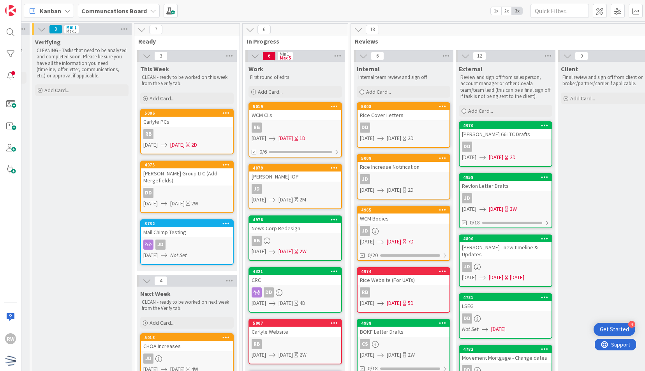 The height and width of the screenshot is (371, 645). Describe the element at coordinates (187, 118) in the screenshot. I see `div: 5006Carlyle PCs` at that location.